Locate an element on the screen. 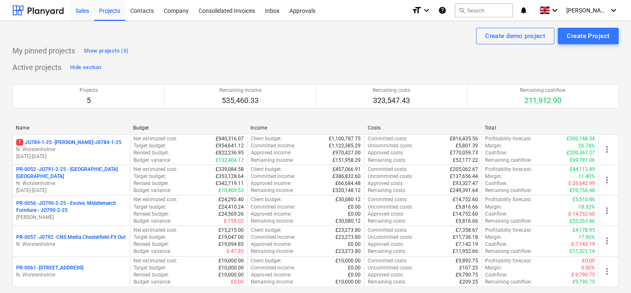 This screenshot has width=631, height=293. p: £822,236.95 is located at coordinates (230, 153).